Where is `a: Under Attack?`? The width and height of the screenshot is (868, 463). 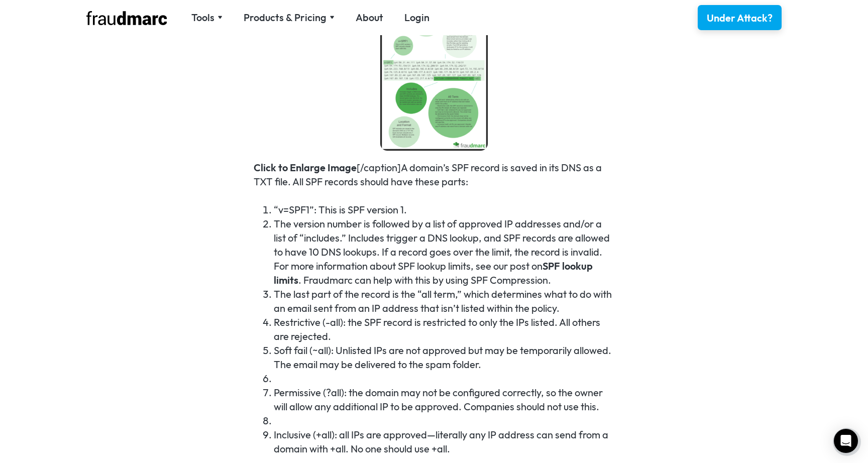
a: Under Attack? is located at coordinates (739, 18).